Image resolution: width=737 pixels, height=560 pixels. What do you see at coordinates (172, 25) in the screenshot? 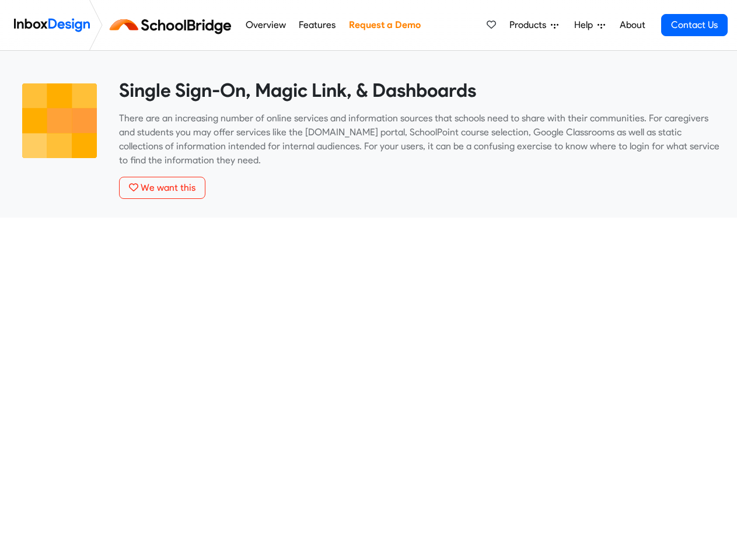
I see `img: schoolbridge logo` at bounding box center [172, 25].